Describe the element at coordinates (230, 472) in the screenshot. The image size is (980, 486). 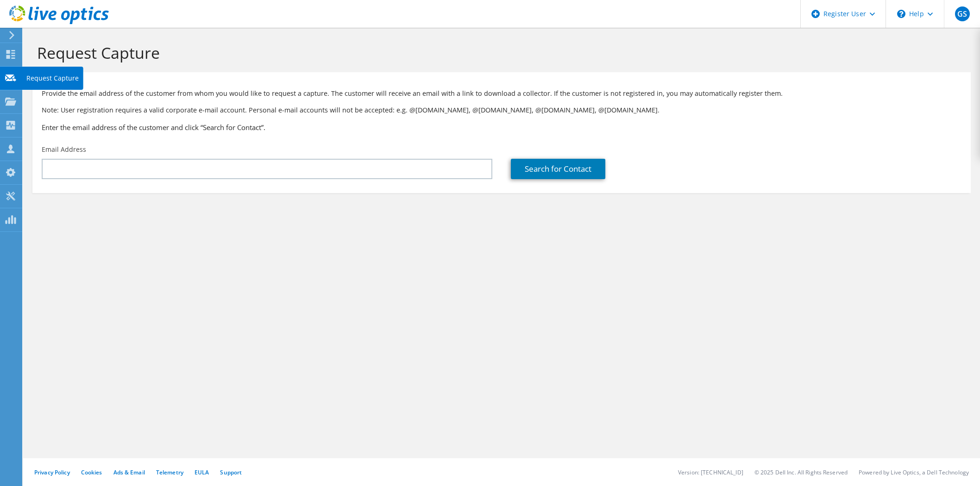
I see `a: Support` at that location.